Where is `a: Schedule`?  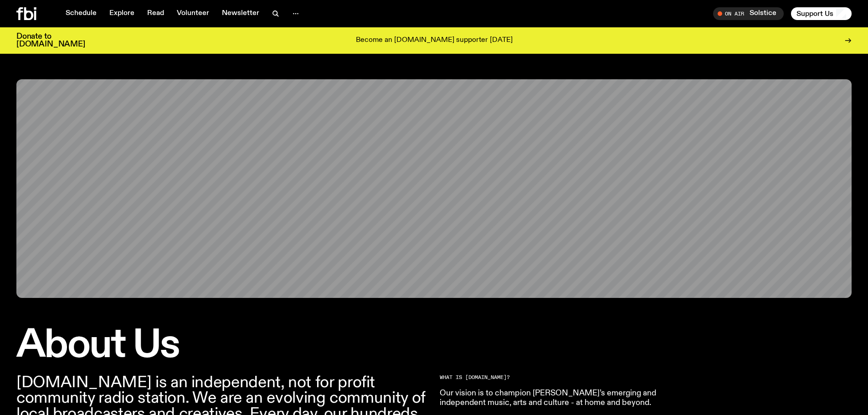 a: Schedule is located at coordinates (81, 13).